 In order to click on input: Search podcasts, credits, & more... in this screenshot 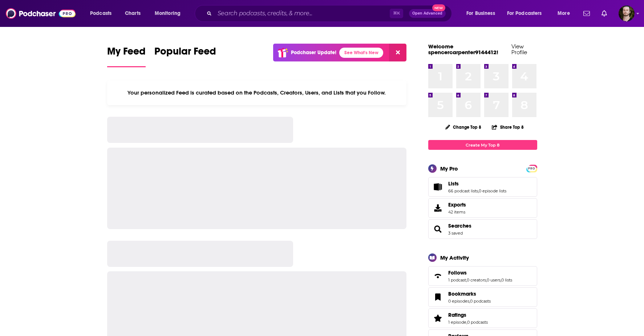, I will do `click(302, 13)`.